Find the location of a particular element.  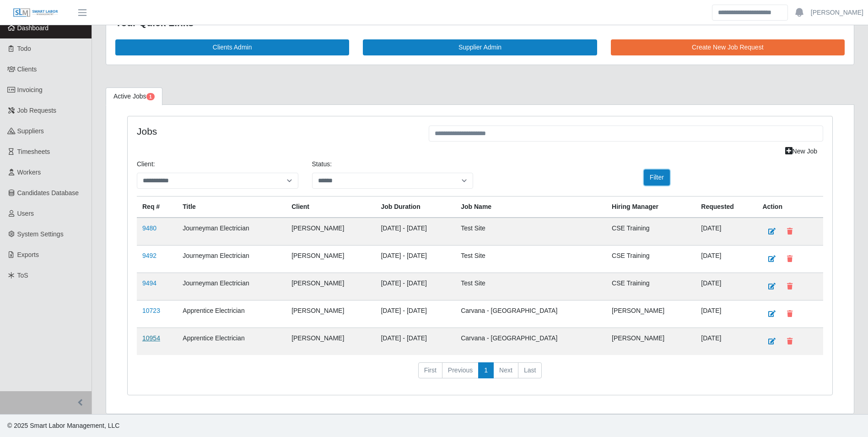

th: Hiring Manager is located at coordinates (650, 206).